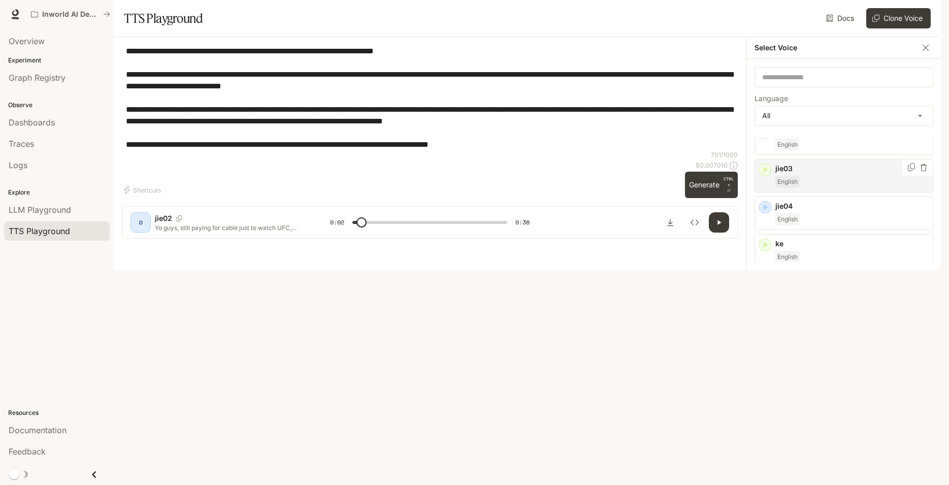  Describe the element at coordinates (711, 185) in the screenshot. I see `button: GenerateCTRL +⏎` at that location.